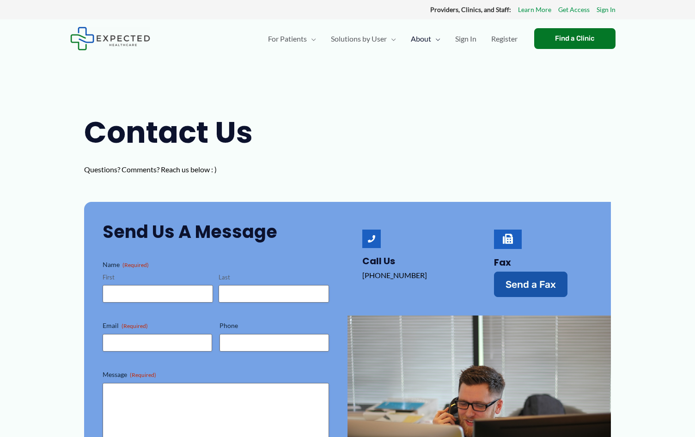 This screenshot has width=695, height=437. I want to click on span: About, so click(421, 39).